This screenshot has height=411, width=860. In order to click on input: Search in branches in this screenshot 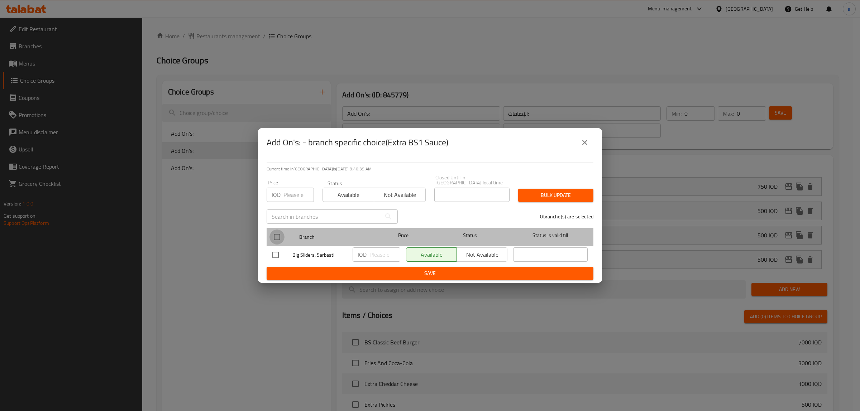, I will do `click(324, 217)`.